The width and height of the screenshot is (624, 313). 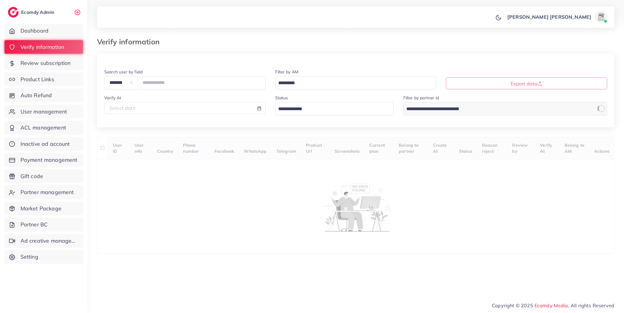 What do you see at coordinates (44, 47) in the screenshot?
I see `a: Verify information` at bounding box center [44, 47].